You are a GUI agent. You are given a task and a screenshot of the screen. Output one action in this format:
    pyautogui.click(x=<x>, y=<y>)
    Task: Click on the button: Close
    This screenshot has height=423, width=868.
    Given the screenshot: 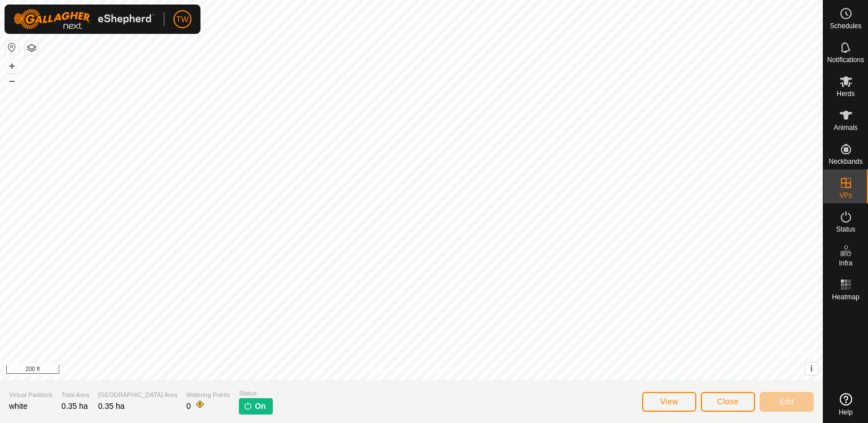 What is the action you would take?
    pyautogui.click(x=728, y=401)
    